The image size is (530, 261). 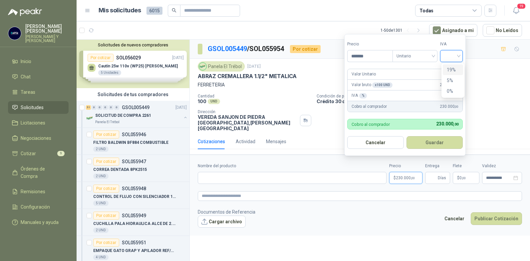 What do you see at coordinates (453, 91) in the screenshot?
I see `div: 0%` at bounding box center [453, 91].